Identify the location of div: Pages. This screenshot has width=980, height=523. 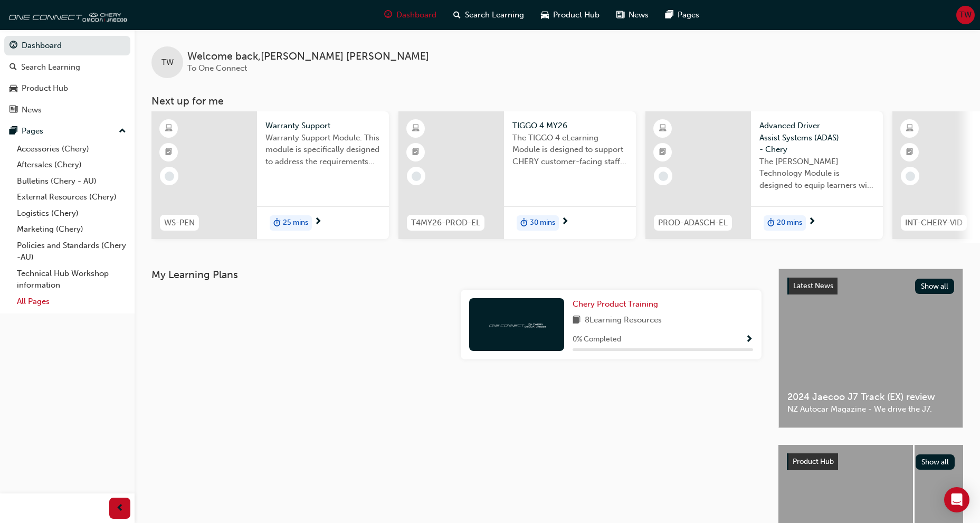
(32, 131).